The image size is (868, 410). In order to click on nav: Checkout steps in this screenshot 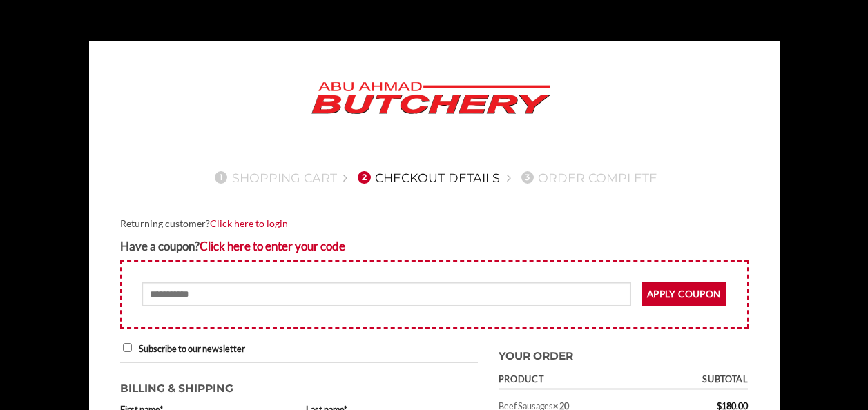, I will do `click(434, 177)`.